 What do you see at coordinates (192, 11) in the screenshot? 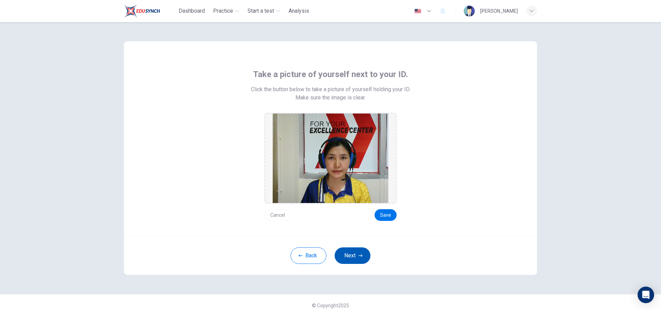
I see `a: Dashboard` at bounding box center [192, 11].